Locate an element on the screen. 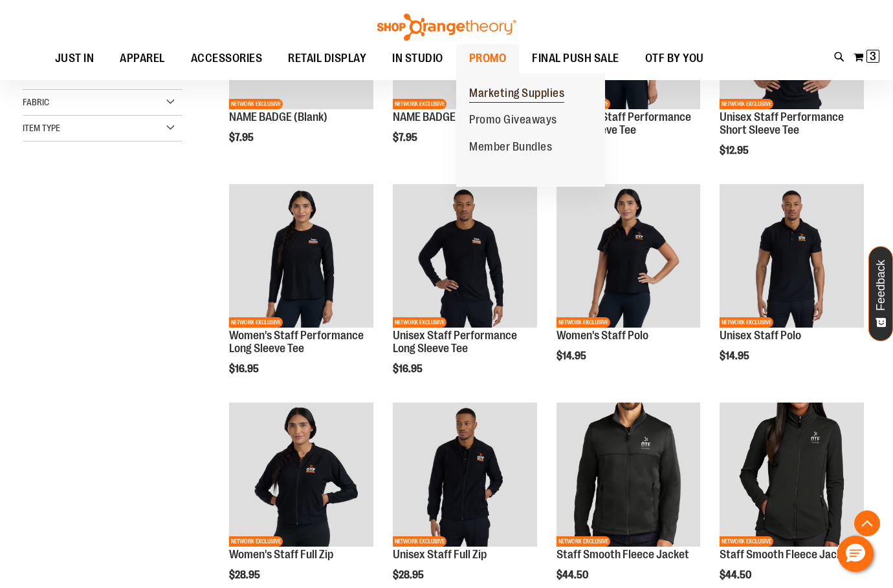  a: RETAIL DISPLAY is located at coordinates (327, 59).